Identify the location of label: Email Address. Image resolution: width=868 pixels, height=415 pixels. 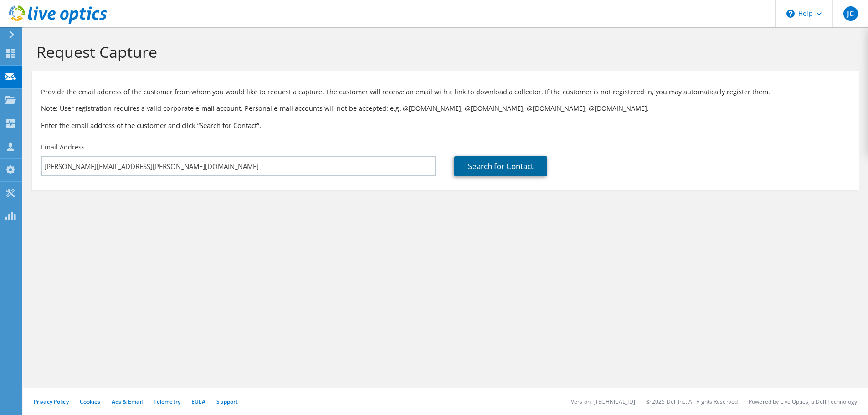
(63, 147).